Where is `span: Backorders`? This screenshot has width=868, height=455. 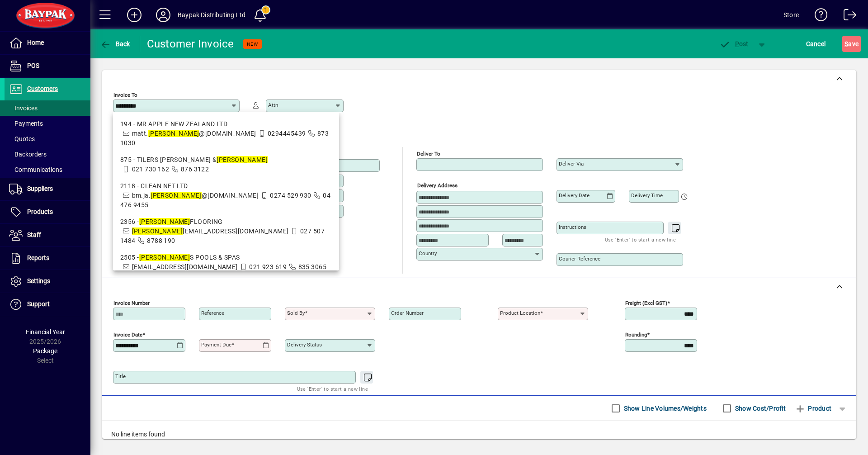 span: Backorders is located at coordinates (28, 154).